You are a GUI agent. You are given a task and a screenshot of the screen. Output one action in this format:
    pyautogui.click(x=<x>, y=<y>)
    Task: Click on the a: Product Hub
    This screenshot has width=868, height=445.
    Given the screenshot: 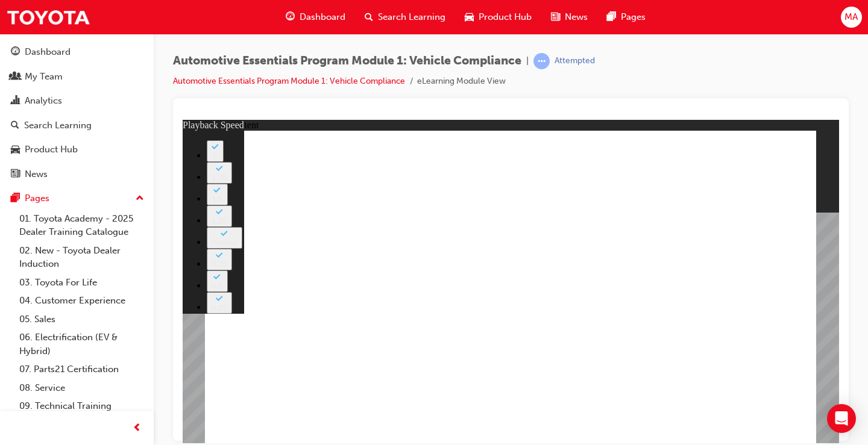 What is the action you would take?
    pyautogui.click(x=77, y=150)
    